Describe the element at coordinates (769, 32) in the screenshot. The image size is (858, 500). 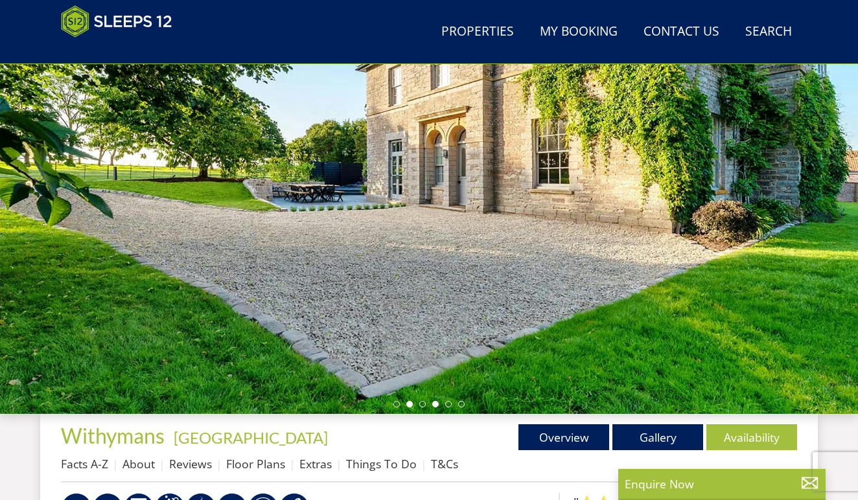
I see `a: Search` at that location.